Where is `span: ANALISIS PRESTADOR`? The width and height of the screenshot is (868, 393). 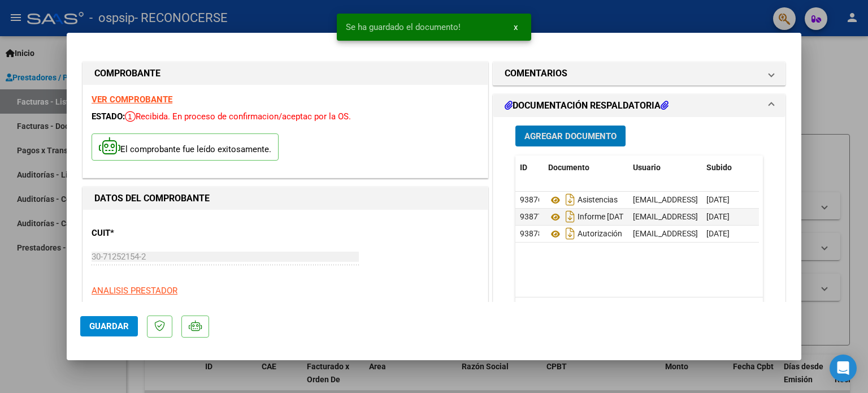
span: ANALISIS PRESTADOR is located at coordinates (135, 291).